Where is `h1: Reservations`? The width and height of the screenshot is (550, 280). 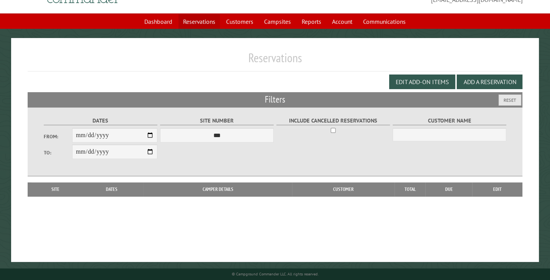
h1: Reservations is located at coordinates (275, 61).